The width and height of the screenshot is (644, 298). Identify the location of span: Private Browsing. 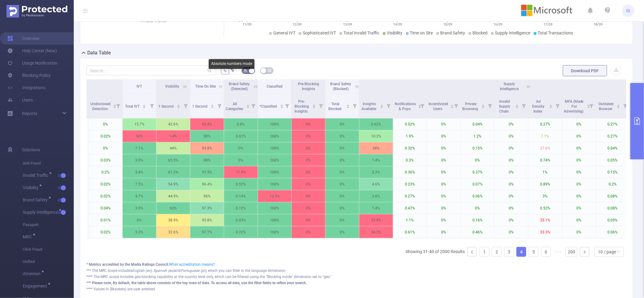
(471, 107).